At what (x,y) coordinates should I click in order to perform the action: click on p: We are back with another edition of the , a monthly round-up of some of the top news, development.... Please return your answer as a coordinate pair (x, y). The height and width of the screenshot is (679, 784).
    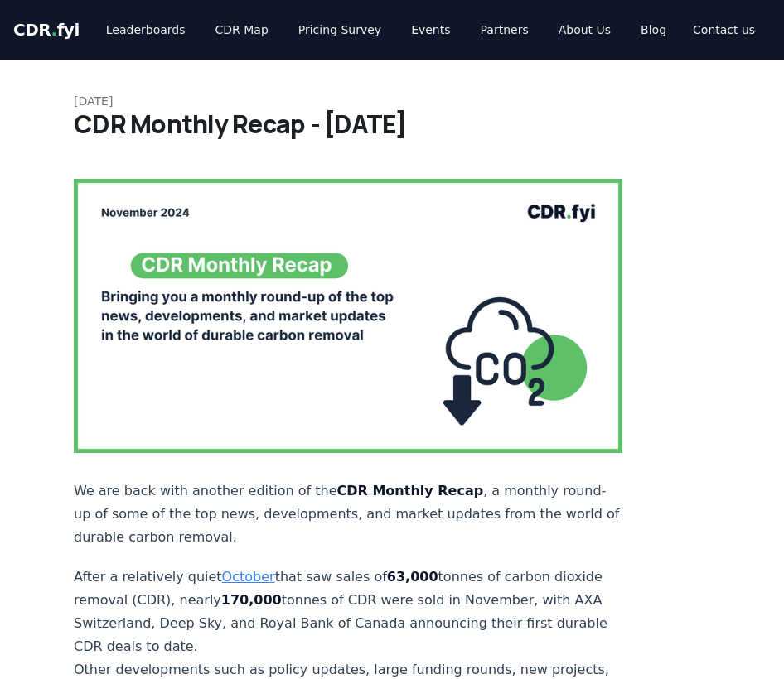
    Looking at the image, I should click on (348, 515).